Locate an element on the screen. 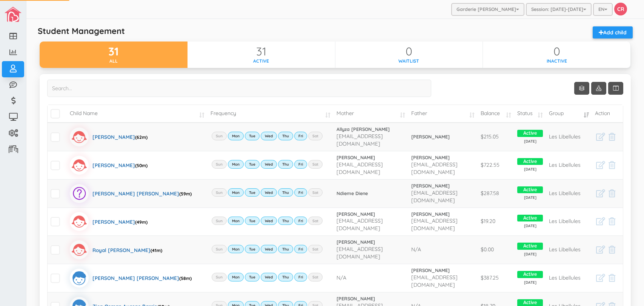  td: Child Name: activate to sort column ascending is located at coordinates (137, 113).